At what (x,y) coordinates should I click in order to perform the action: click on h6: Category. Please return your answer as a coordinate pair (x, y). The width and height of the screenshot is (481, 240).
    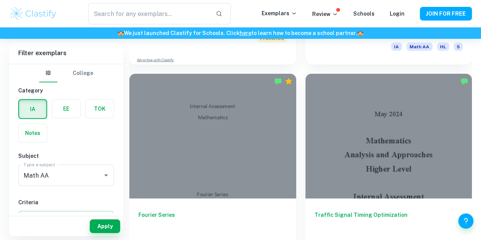
    Looking at the image, I should click on (66, 90).